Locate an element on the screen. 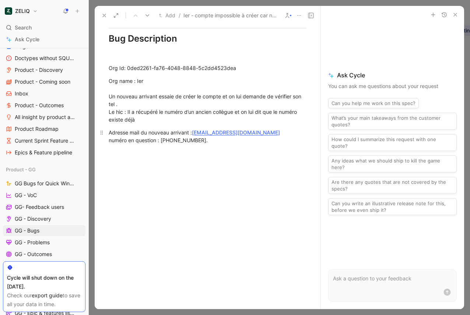 This screenshot has height=315, width=470. span: Product - Coming soon is located at coordinates (42, 82).